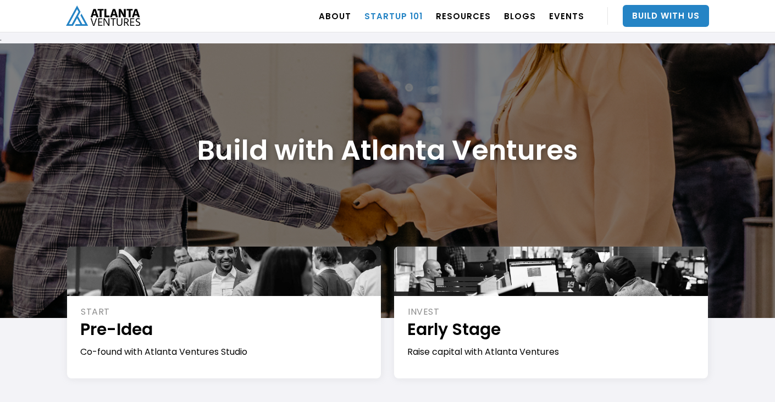 The height and width of the screenshot is (402, 775). What do you see at coordinates (335, 16) in the screenshot?
I see `a: ABOUT` at bounding box center [335, 16].